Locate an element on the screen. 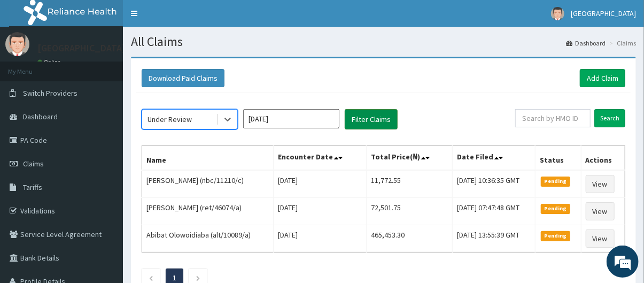  th: Date Filed is located at coordinates (493, 159).